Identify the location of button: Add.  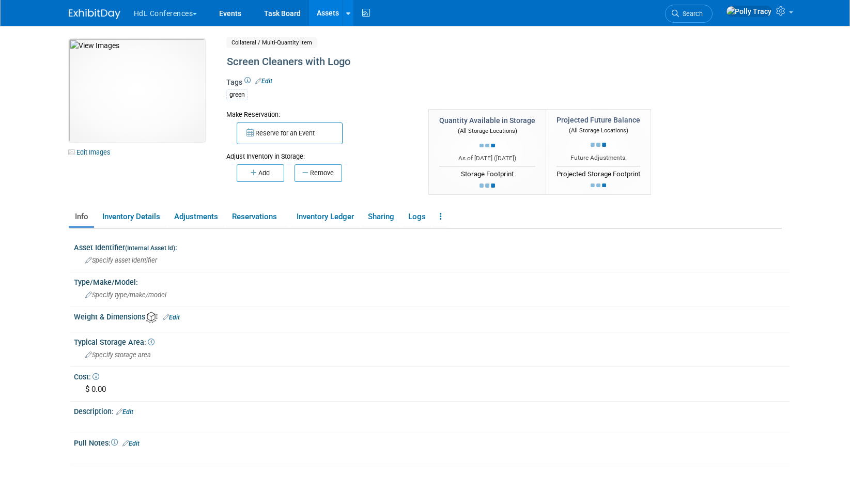
(260, 173).